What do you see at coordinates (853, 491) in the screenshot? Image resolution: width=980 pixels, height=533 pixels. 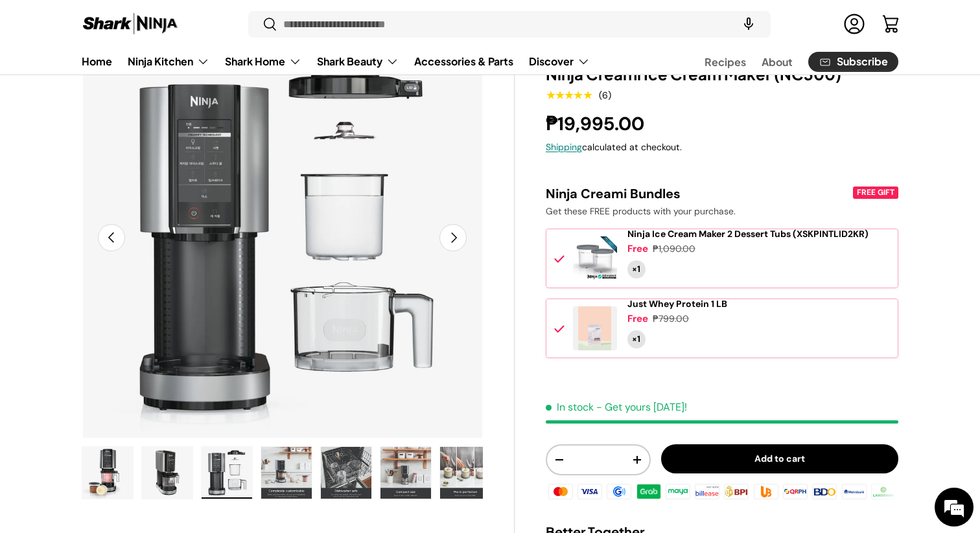 I see `img: metrobank` at bounding box center [853, 491].